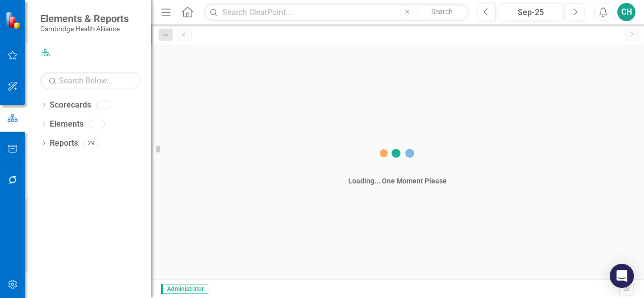 This screenshot has height=298, width=644. I want to click on button: CH, so click(627, 12).